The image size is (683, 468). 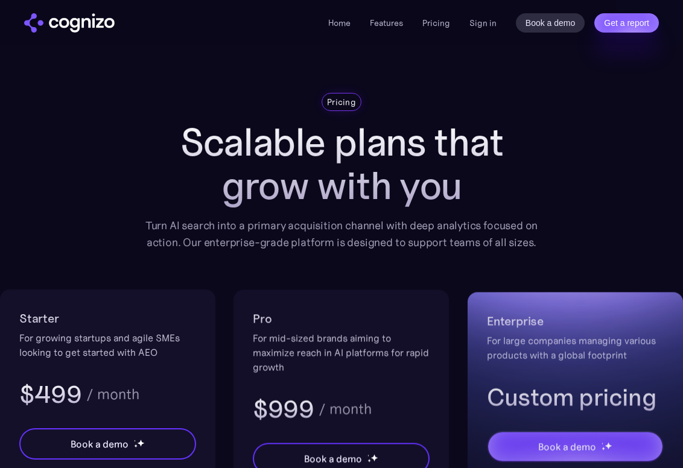 I want to click on h1: Scalable plans that grow with you, so click(x=341, y=164).